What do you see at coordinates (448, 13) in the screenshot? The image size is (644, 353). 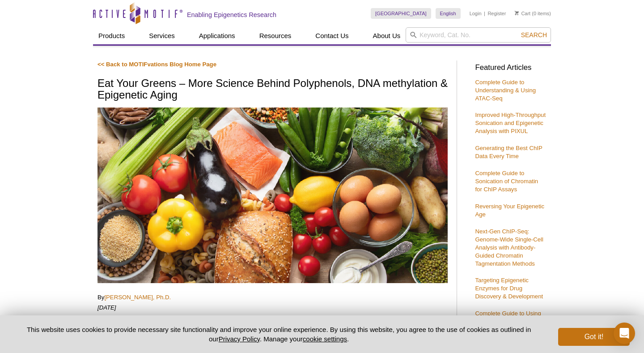 I see `a: English` at bounding box center [448, 13].